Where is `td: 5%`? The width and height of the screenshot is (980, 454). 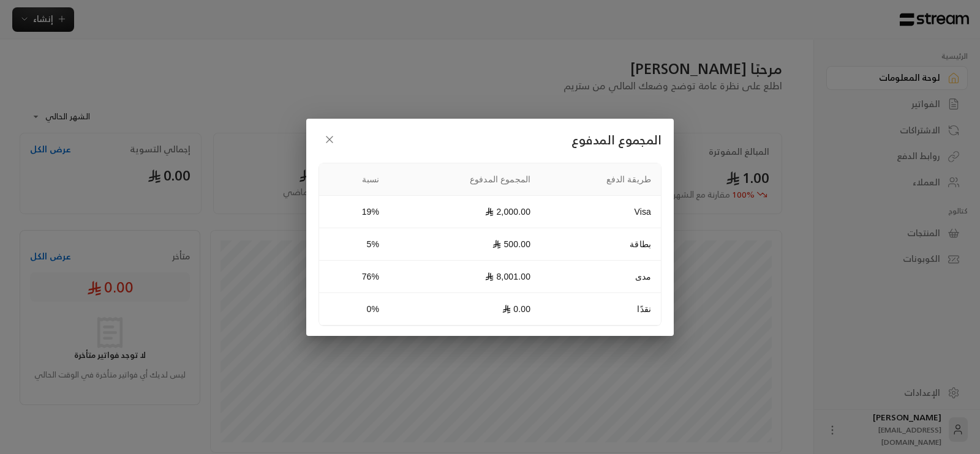
td: 5% is located at coordinates (354, 244).